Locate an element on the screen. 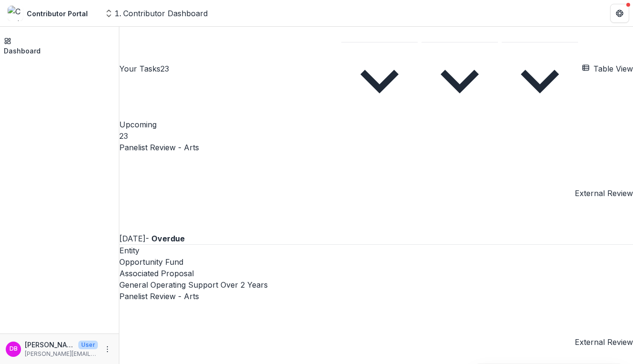 The image size is (633, 364). p: User is located at coordinates (88, 345).